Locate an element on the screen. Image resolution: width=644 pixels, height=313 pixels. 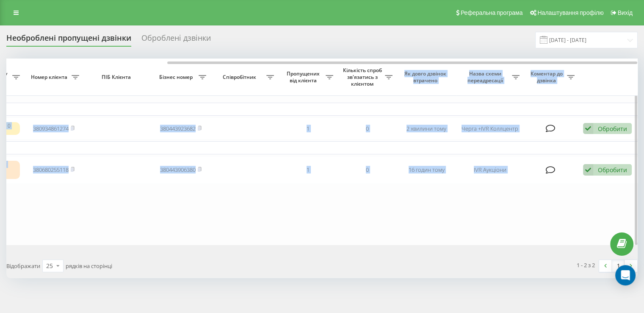
span: Співробітник is located at coordinates (240, 77).